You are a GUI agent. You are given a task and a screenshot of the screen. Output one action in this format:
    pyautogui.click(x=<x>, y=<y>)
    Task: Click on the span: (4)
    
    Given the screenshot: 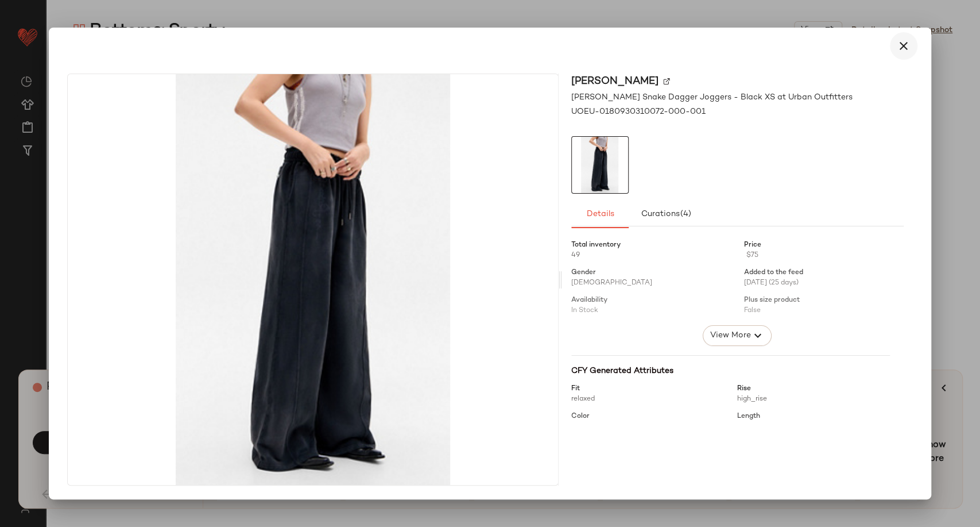 What is the action you would take?
    pyautogui.click(x=686, y=214)
    